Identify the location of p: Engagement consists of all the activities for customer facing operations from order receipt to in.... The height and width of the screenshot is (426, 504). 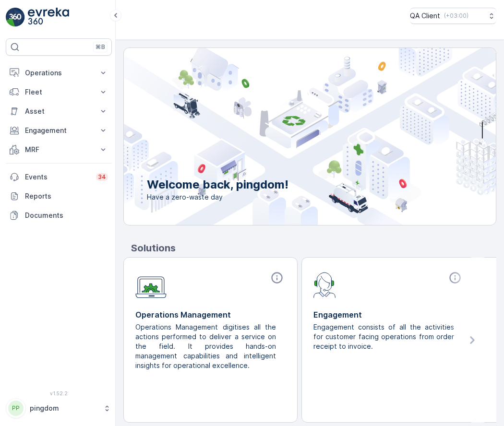
(384, 337).